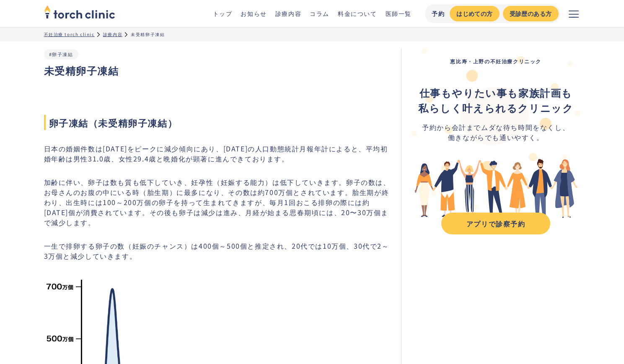 The width and height of the screenshot is (624, 364). I want to click on div: 診療内容, so click(113, 34).